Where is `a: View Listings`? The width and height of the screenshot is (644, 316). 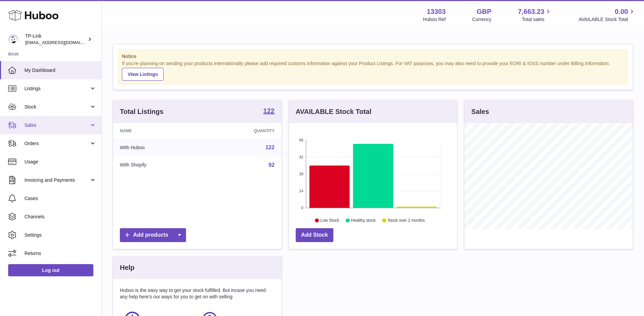
a: View Listings is located at coordinates (142, 74).